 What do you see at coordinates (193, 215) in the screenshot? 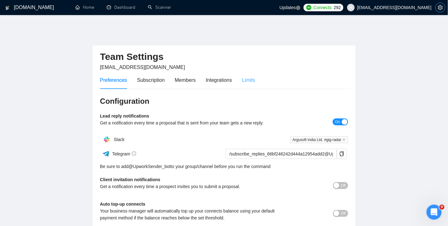
I see `div: Your business manager will automatically top up your connects balance using your default payment ...` at bounding box center [193, 215].